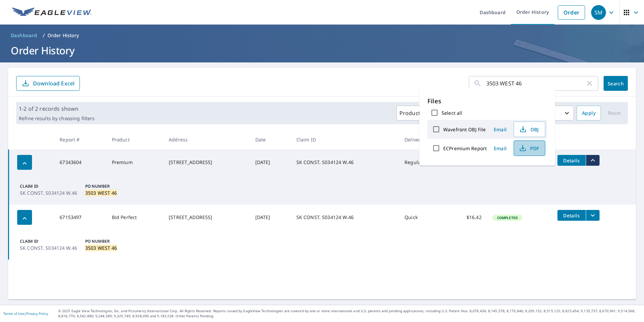 The height and width of the screenshot is (322, 644). I want to click on span: Completed, so click(507, 217).